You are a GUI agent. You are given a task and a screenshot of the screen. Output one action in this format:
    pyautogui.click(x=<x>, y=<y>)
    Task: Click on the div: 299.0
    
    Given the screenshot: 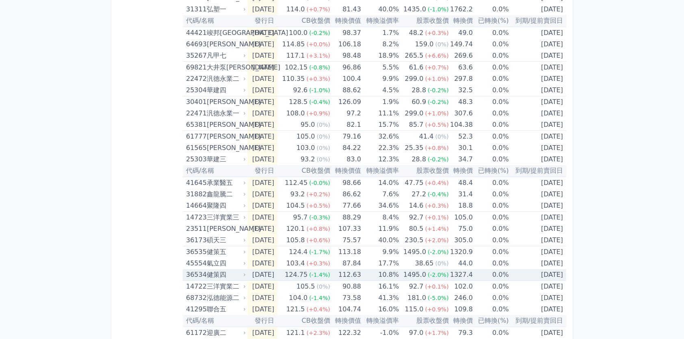 What is the action you would take?
    pyautogui.click(x=414, y=113)
    